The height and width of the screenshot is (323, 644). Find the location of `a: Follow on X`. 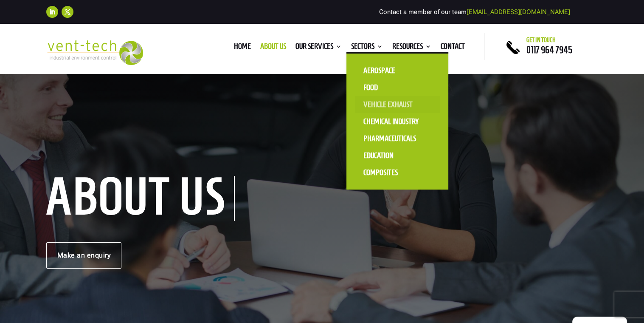

a: Follow on X is located at coordinates (68, 12).